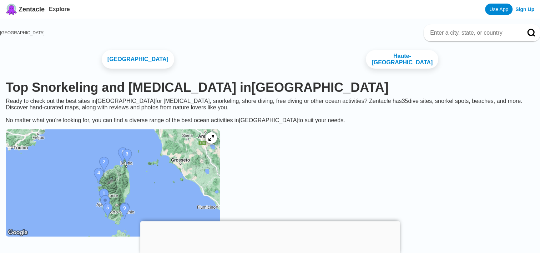 This screenshot has height=253, width=540. I want to click on img: Corsica dive site map, so click(113, 183).